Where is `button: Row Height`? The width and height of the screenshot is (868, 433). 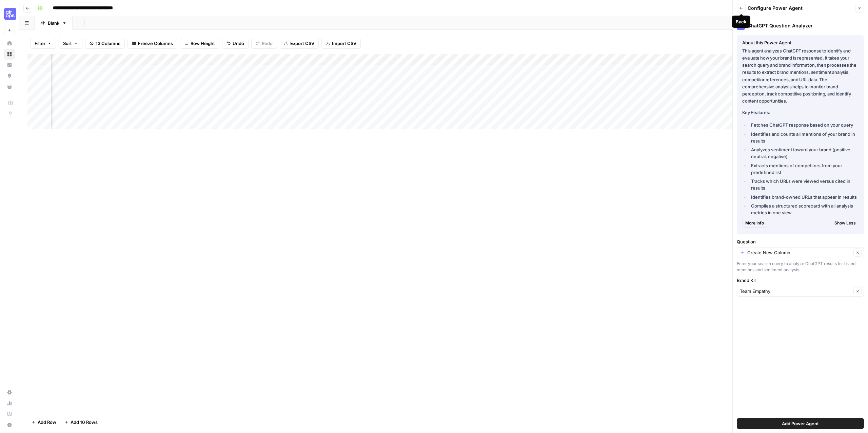 button: Row Height is located at coordinates (200, 43).